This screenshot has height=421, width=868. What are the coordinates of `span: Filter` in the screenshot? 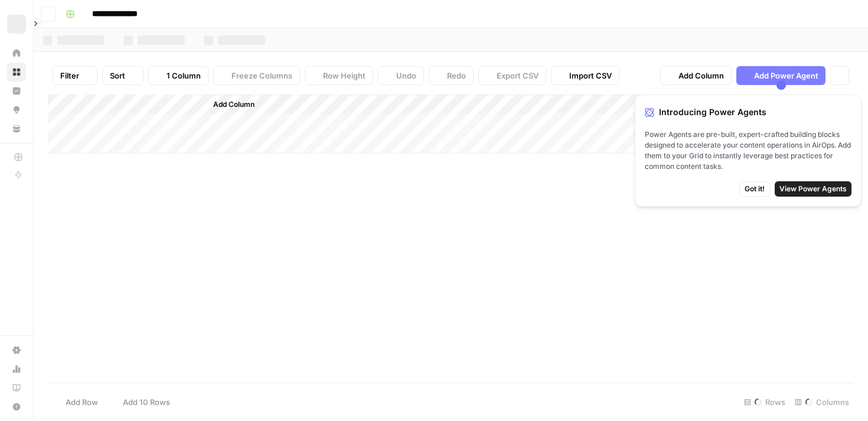 It's located at (70, 76).